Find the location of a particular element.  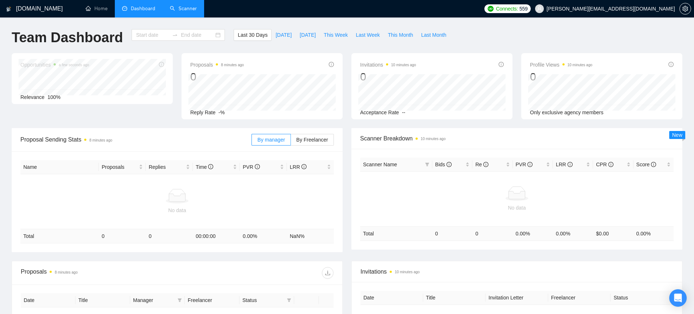

a: homeHome is located at coordinates (97, 8).